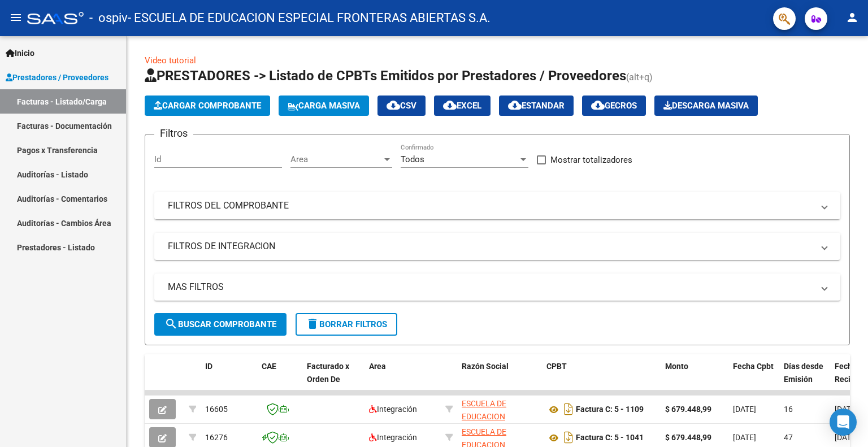 The width and height of the screenshot is (868, 447). Describe the element at coordinates (537, 106) in the screenshot. I see `button: Estandar` at that location.